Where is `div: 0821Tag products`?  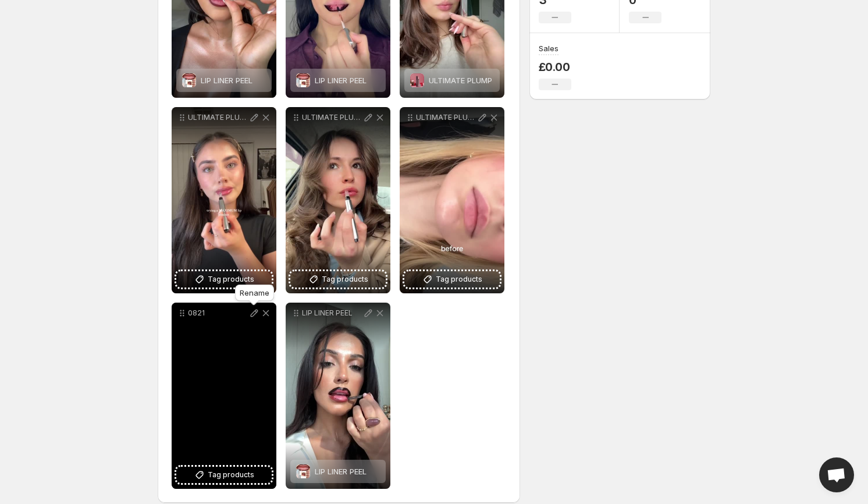
div: 0821Tag products is located at coordinates (224, 396).